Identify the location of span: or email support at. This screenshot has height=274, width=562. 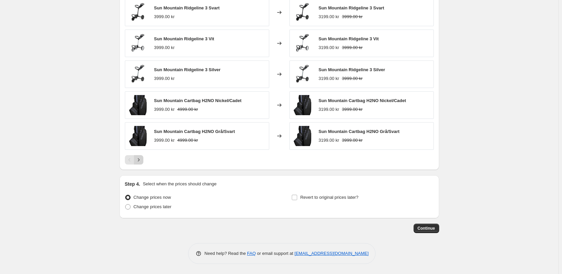
(275, 254).